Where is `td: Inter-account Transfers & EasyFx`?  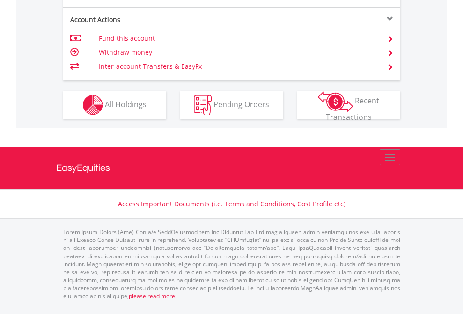 td: Inter-account Transfers & EasyFx is located at coordinates (237, 66).